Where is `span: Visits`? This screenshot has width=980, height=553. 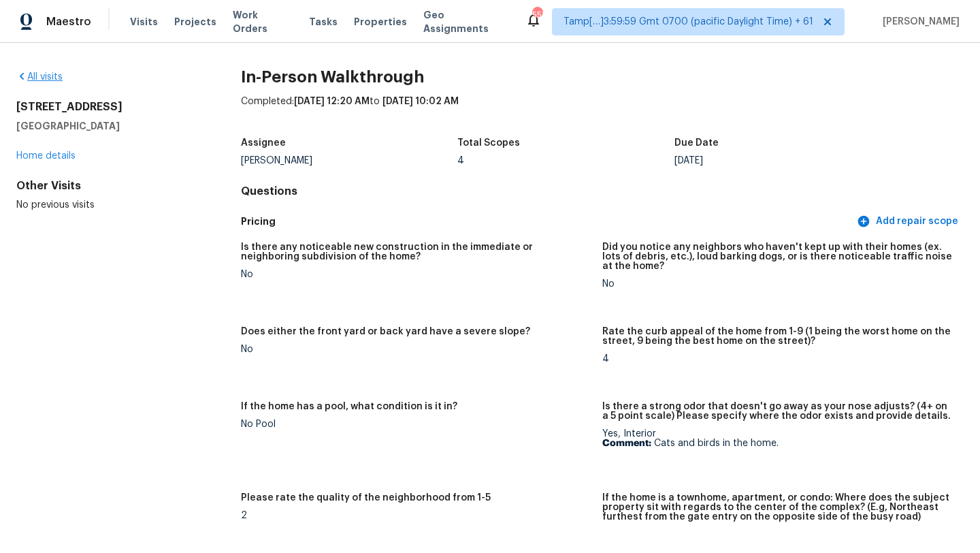
span: Visits is located at coordinates (144, 22).